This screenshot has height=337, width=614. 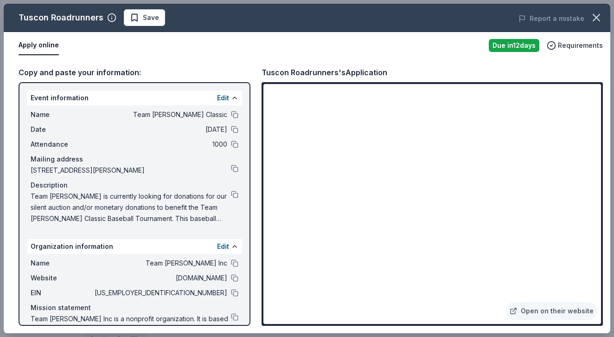 I want to click on div: Tuscon Roadrunners's Application, so click(x=324, y=72).